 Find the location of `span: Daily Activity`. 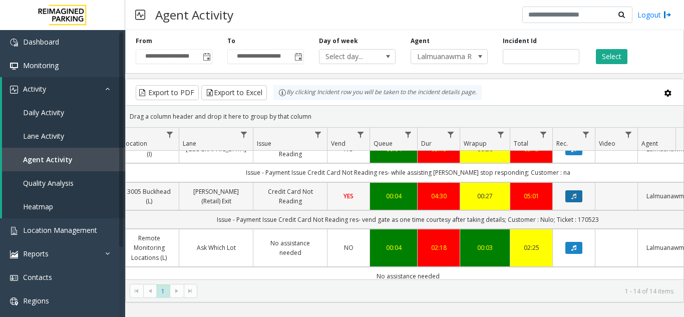

span: Daily Activity is located at coordinates (44, 112).